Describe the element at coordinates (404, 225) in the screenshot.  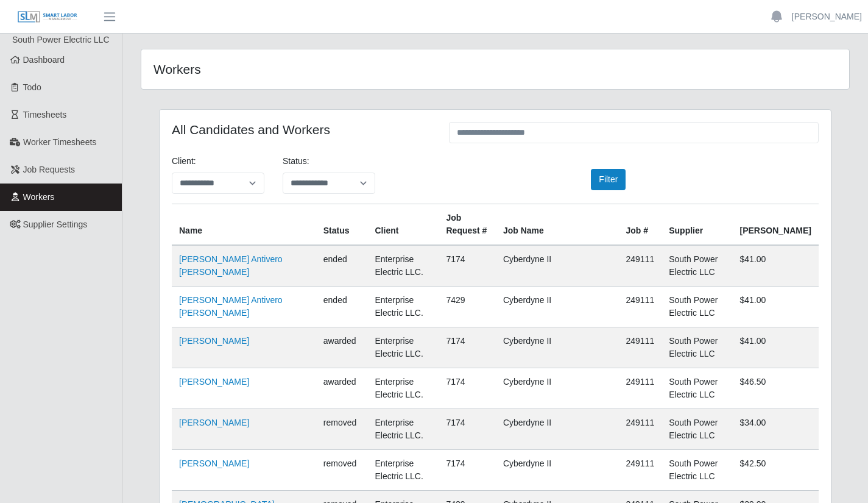
I see `th: Client` at that location.